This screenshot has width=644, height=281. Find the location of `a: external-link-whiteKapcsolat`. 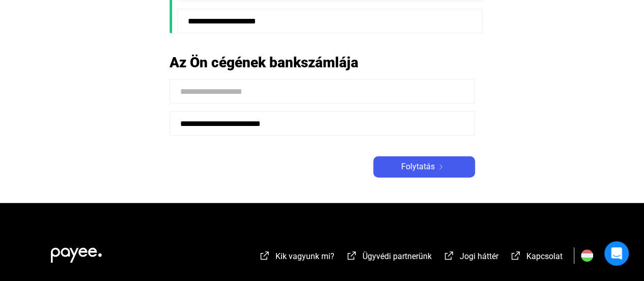

a: external-link-whiteKapcsolat is located at coordinates (536, 257).